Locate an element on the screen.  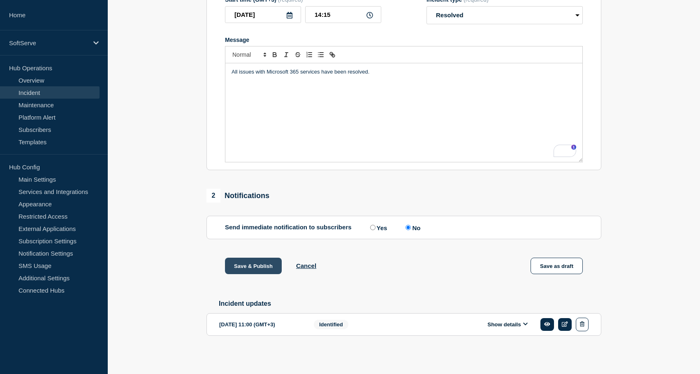
span: Identified is located at coordinates (331, 325).